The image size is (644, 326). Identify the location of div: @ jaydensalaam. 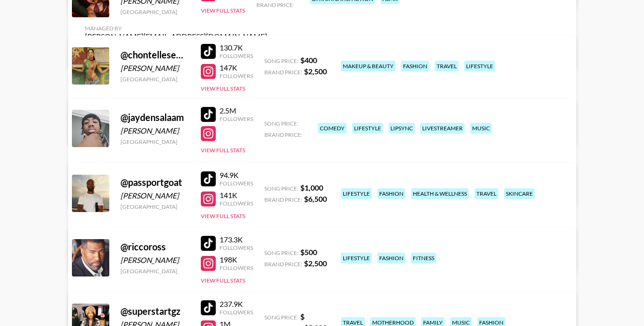
(155, 117).